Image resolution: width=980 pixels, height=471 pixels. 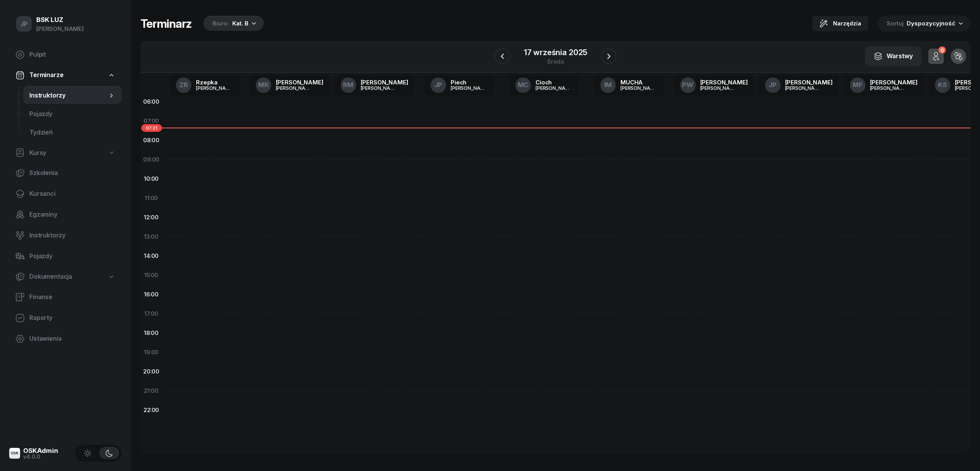 I want to click on button: Sortuj Dyspozycyjność, so click(x=924, y=23).